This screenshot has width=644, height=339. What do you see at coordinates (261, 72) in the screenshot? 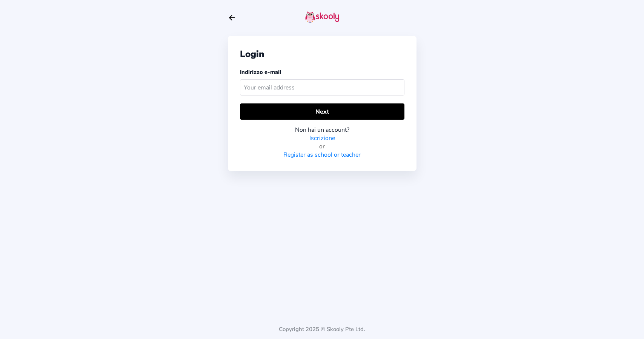
I see `label: Indirizzo e-mail` at bounding box center [261, 72].